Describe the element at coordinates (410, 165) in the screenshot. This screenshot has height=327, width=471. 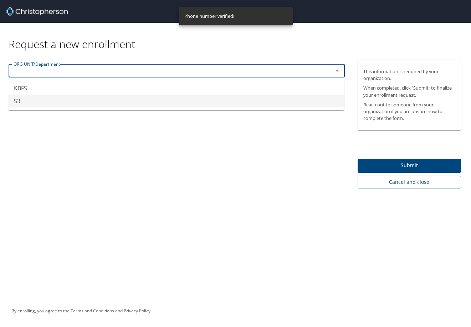
I see `span: Submit` at that location.